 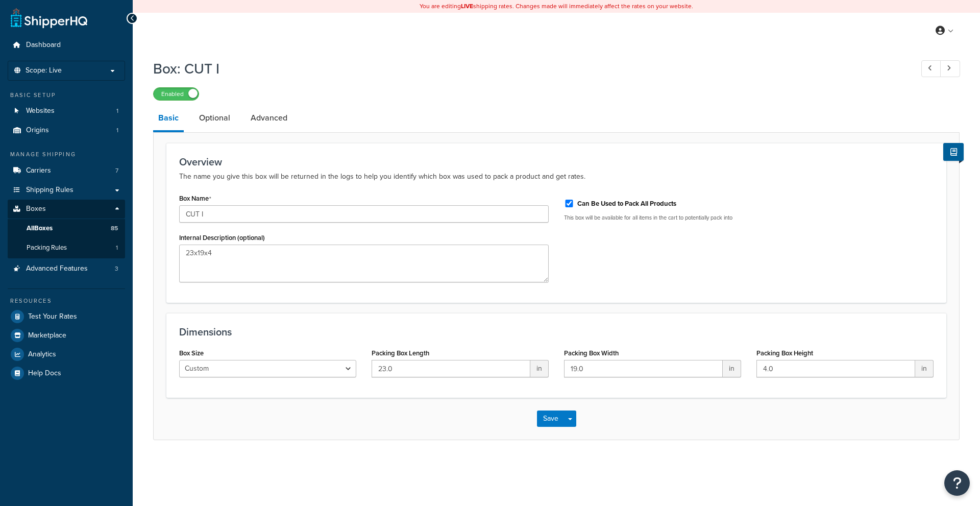 I want to click on span: Help Docs, so click(x=45, y=373).